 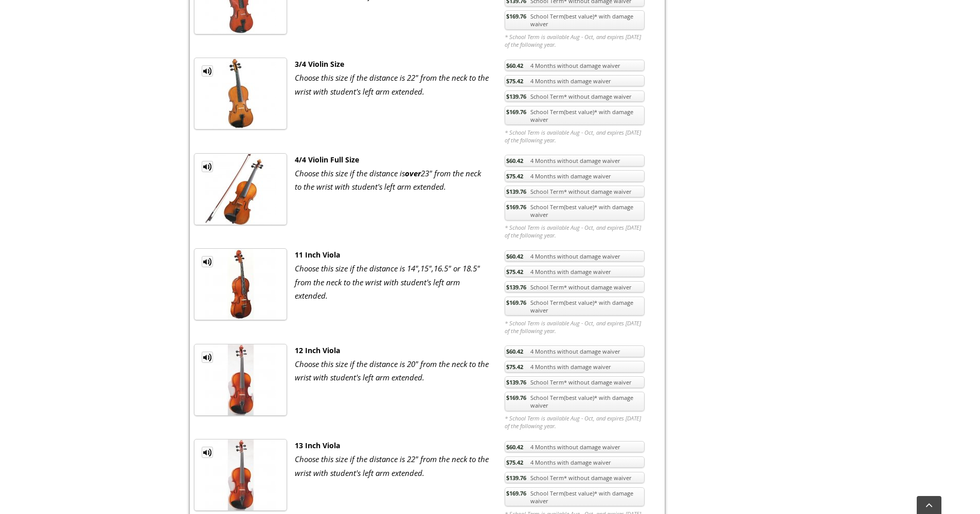 What do you see at coordinates (412, 173) in the screenshot?
I see `strong: over` at bounding box center [412, 173].